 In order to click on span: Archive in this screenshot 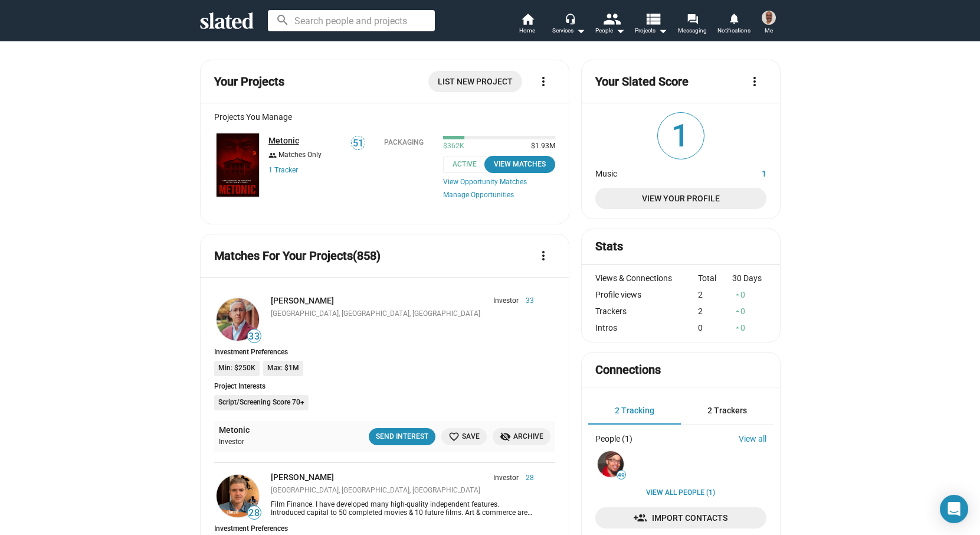, I will do `click(521, 436)`.